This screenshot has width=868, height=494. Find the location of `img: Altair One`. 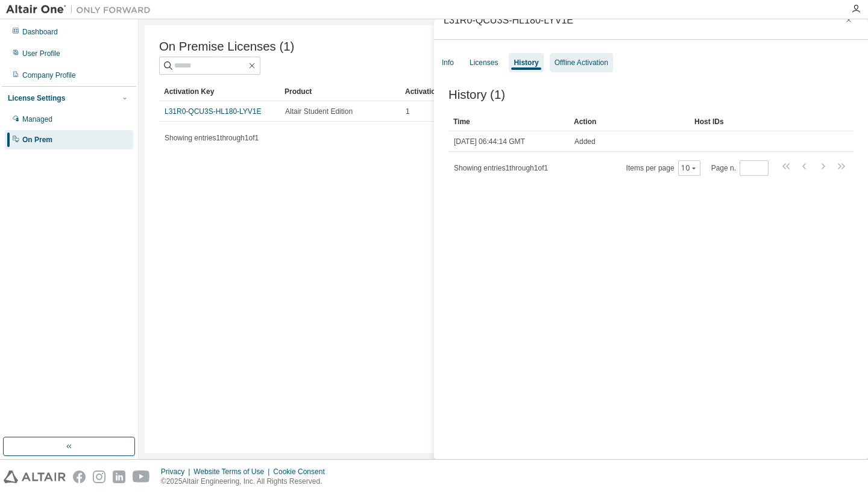

img: Altair One is located at coordinates (81, 10).